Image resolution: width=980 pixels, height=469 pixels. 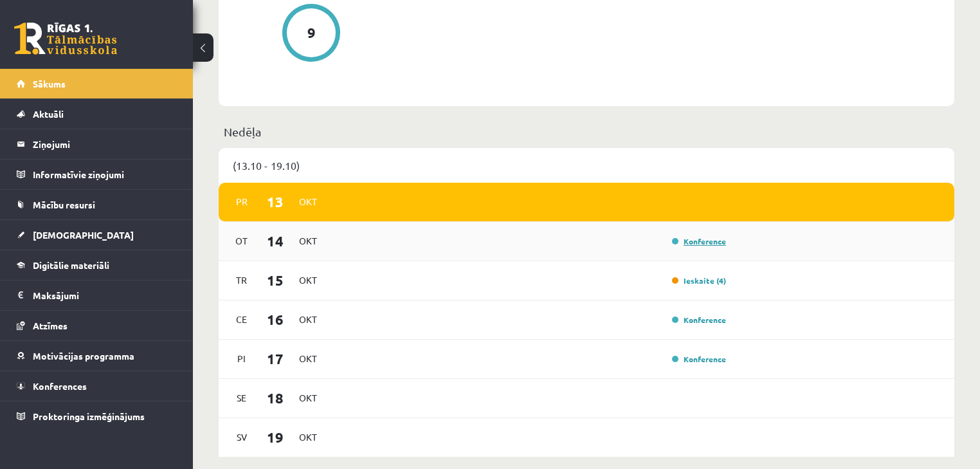 What do you see at coordinates (699, 281) in the screenshot?
I see `a: Ieskaite (4)` at bounding box center [699, 281].